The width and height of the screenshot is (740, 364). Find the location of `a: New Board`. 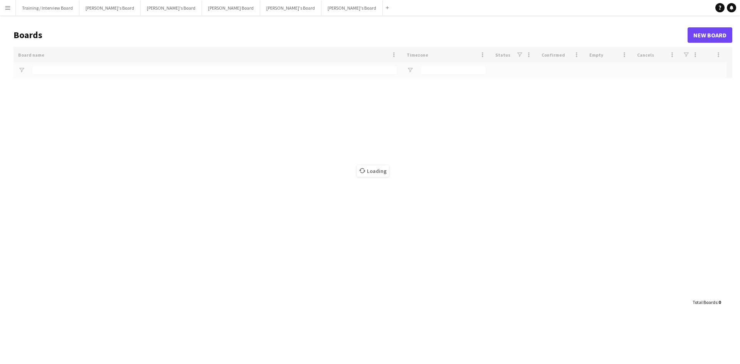

a: New Board is located at coordinates (710, 35).